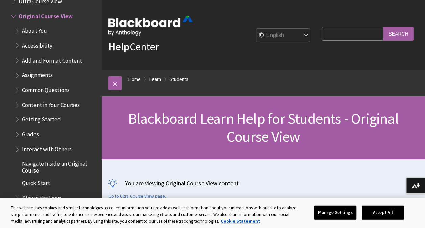 The width and height of the screenshot is (425, 228). I want to click on span: Content in Your Courses, so click(51, 104).